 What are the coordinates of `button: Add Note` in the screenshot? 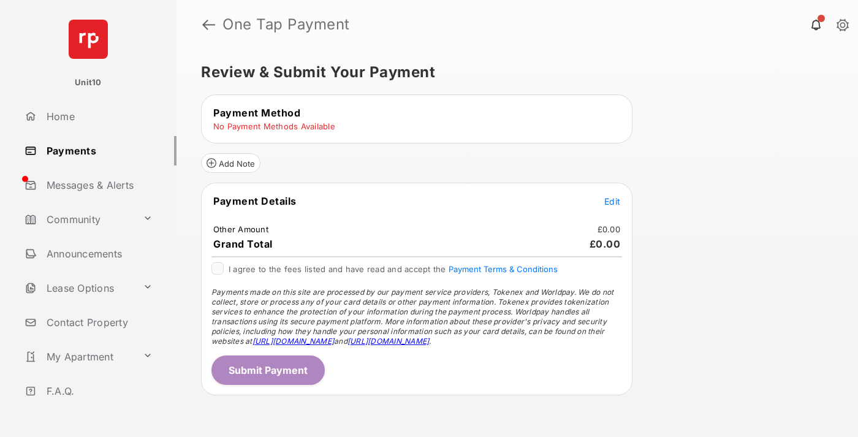 It's located at (231, 163).